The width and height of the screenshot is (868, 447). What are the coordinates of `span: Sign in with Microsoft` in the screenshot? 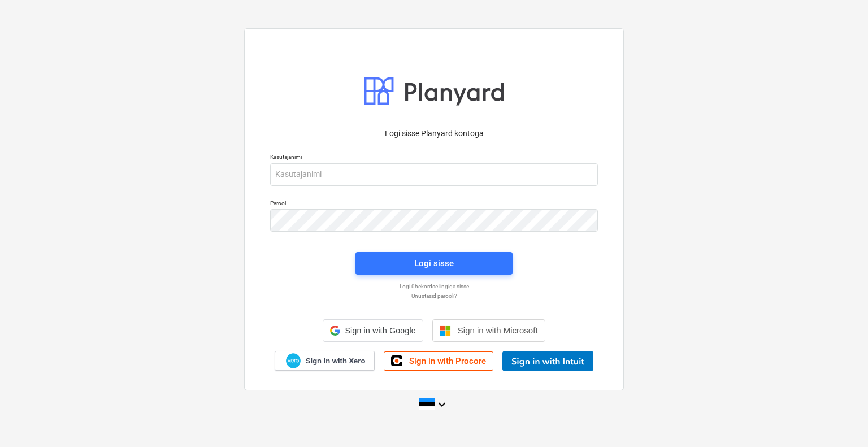 It's located at (498, 330).